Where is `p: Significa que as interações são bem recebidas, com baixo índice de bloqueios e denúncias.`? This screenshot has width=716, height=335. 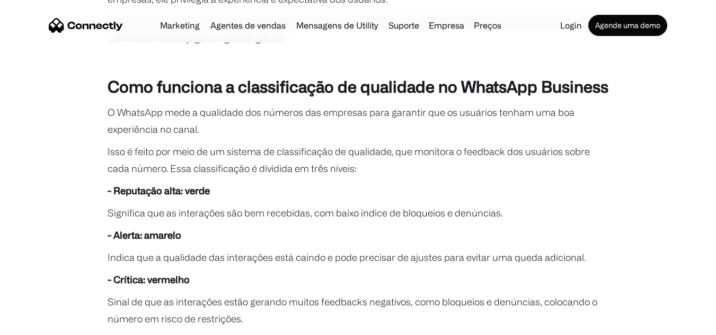
p: Significa que as interações são bem recebidas, com baixo índice de bloqueios e denúncias. is located at coordinates (358, 213).